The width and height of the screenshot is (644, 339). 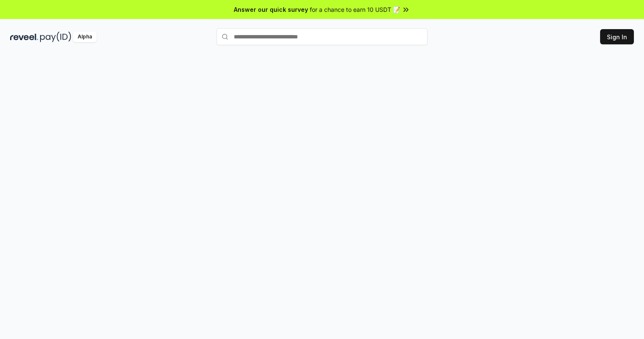 What do you see at coordinates (85, 37) in the screenshot?
I see `div: Alpha` at bounding box center [85, 37].